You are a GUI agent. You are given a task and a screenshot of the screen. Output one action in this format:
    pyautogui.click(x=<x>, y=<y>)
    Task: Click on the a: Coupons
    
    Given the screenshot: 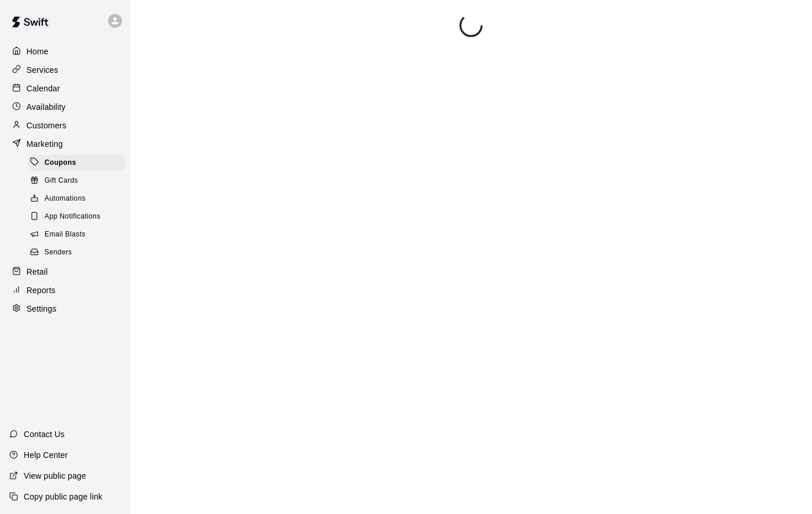 What is the action you would take?
    pyautogui.click(x=79, y=163)
    